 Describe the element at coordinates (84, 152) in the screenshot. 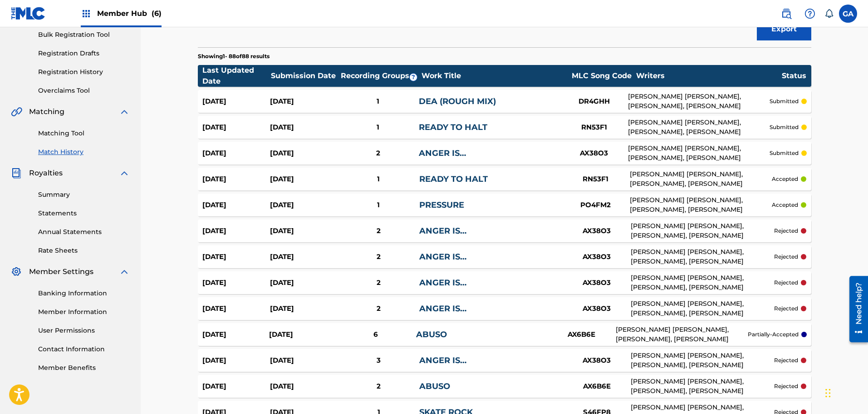

I see `a: Match History` at that location.